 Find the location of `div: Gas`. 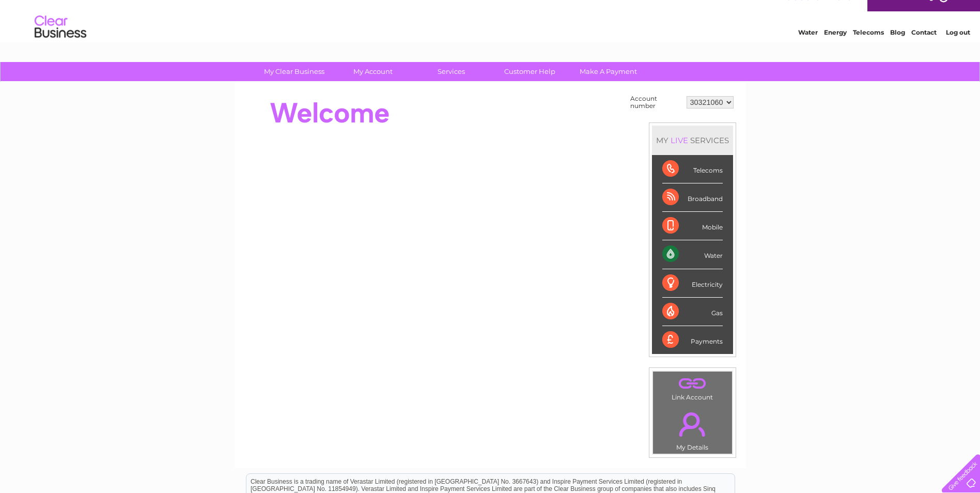

div: Gas is located at coordinates (692, 312).